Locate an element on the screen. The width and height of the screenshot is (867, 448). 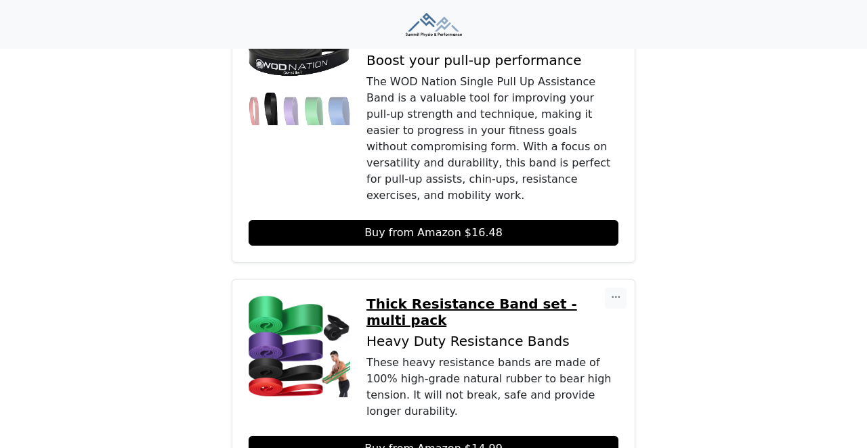
p: Heavy Duty Resistance Bands is located at coordinates (492, 341).